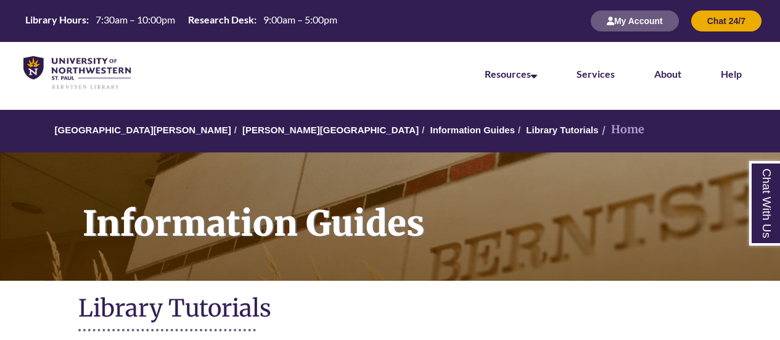 The height and width of the screenshot is (340, 780). I want to click on span: 7:30am – 10:00pm, so click(135, 19).